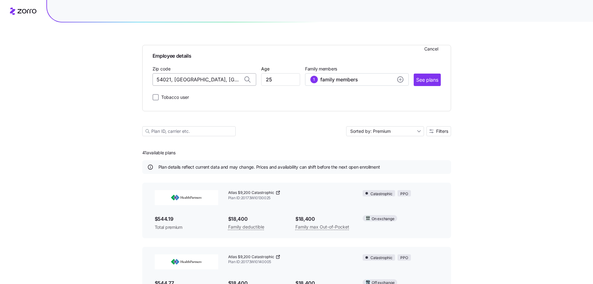 This screenshot has height=284, width=593. Describe the element at coordinates (269, 167) in the screenshot. I see `span: Plan details reflect current data and may change. Prices and availability can shift before the ne...` at that location.